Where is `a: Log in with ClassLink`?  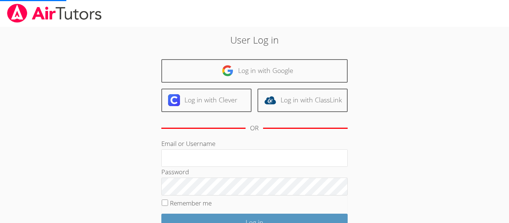
a: Log in with ClassLink is located at coordinates (302, 100).